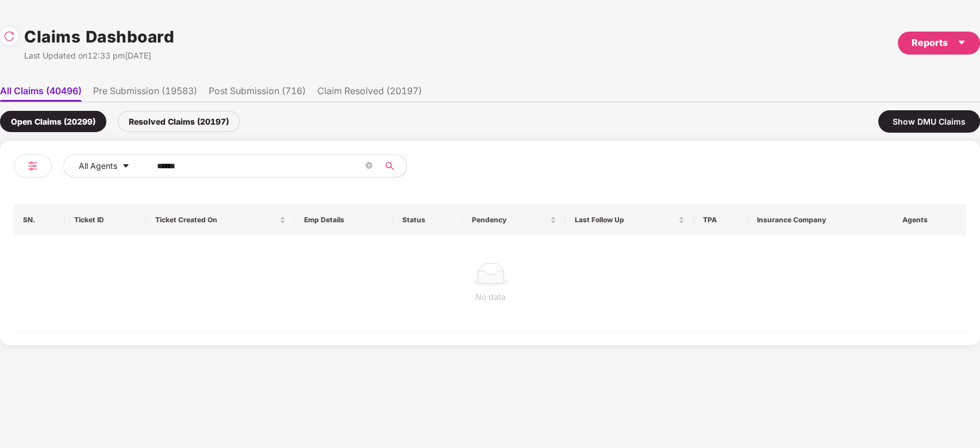  What do you see at coordinates (393, 166) in the screenshot?
I see `button: search` at bounding box center [393, 166].